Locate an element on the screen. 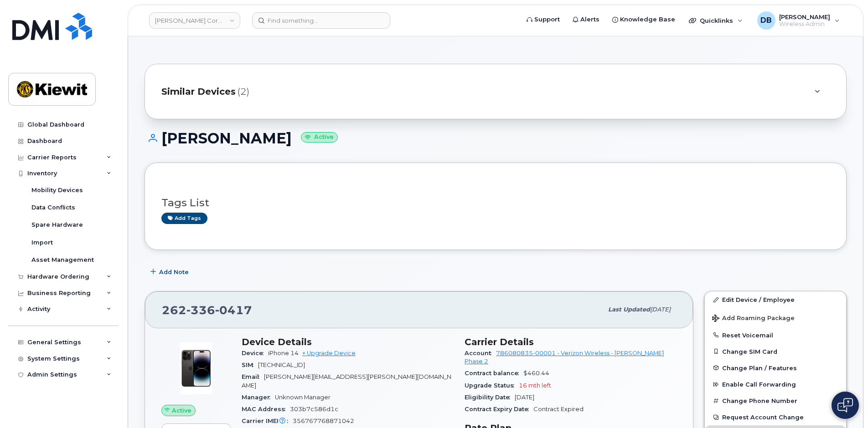  button: Reset Voicemail is located at coordinates (776, 335).